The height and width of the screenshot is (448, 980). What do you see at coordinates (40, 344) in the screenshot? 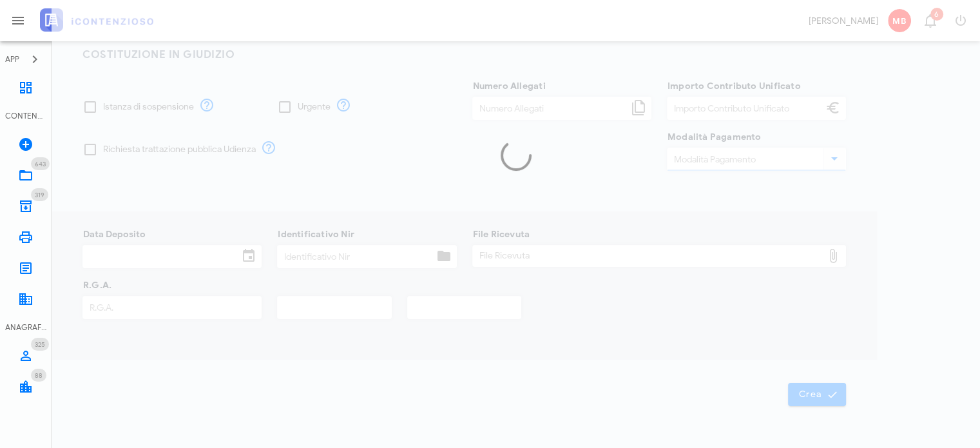
I see `span: 325` at bounding box center [40, 344].